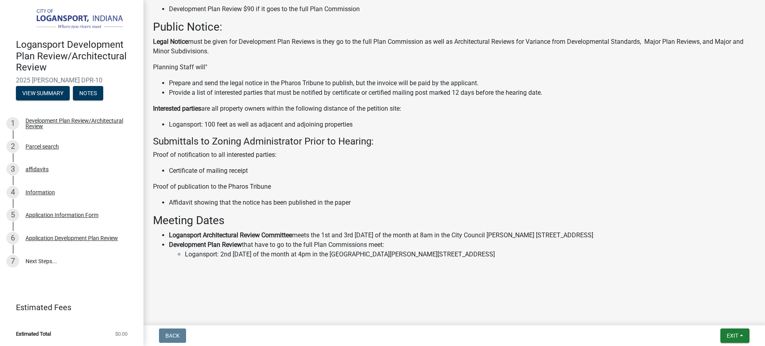  I want to click on span: Back, so click(172, 336).